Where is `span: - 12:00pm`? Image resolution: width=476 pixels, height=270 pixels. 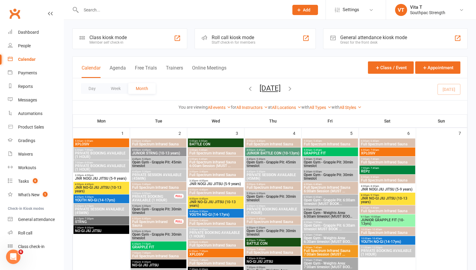 span: - 12:00pm is located at coordinates (377, 248).